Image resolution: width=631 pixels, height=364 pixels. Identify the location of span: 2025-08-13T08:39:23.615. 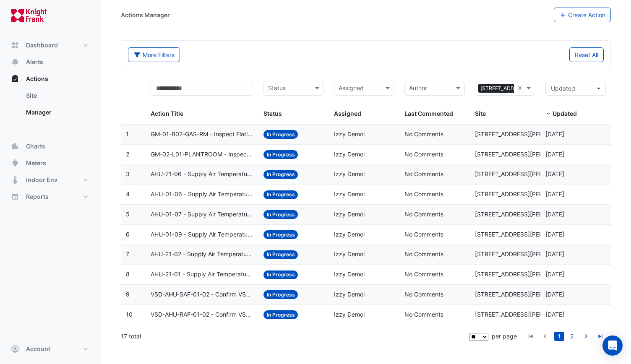
(555, 194).